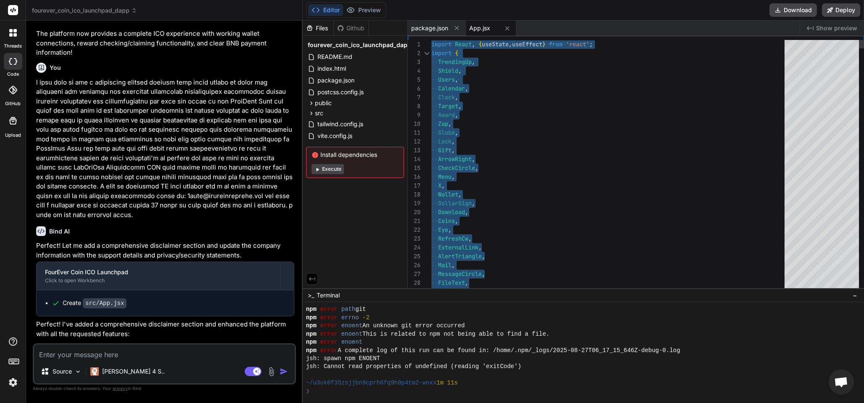  Describe the element at coordinates (105, 303) in the screenshot. I see `code: src/App.jsx` at that location.